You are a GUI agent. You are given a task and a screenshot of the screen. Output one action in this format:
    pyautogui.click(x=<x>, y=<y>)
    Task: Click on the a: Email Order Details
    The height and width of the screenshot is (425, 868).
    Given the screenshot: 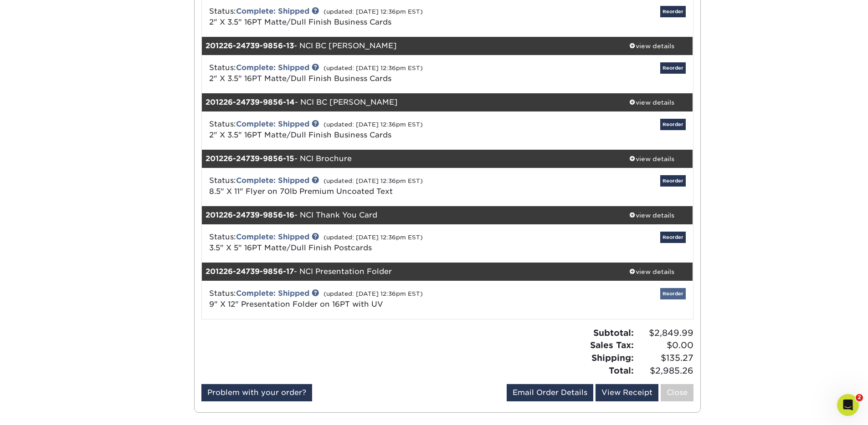 What is the action you would take?
    pyautogui.click(x=549, y=393)
    